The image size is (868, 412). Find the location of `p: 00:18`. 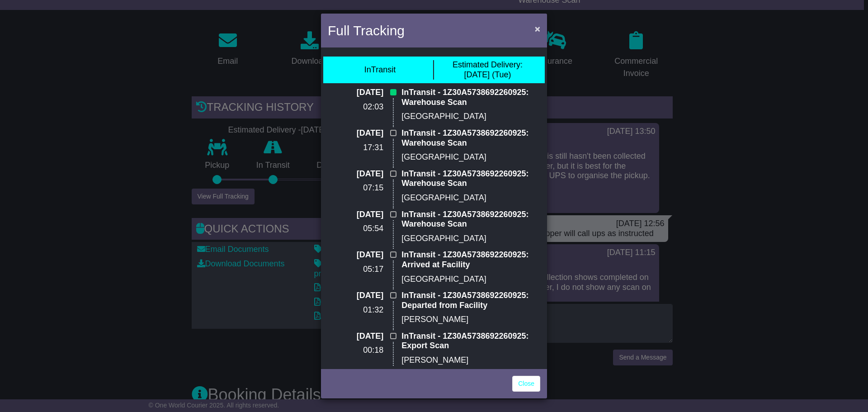

p: 00:18 is located at coordinates (355, 350).